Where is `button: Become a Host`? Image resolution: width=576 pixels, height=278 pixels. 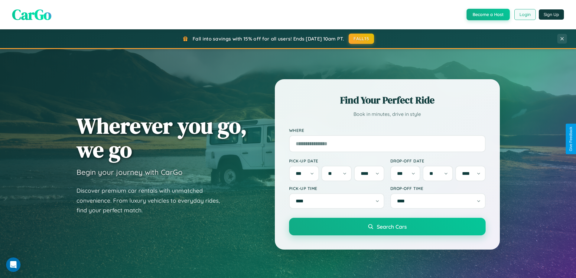 button: Become a Host is located at coordinates (488, 15).